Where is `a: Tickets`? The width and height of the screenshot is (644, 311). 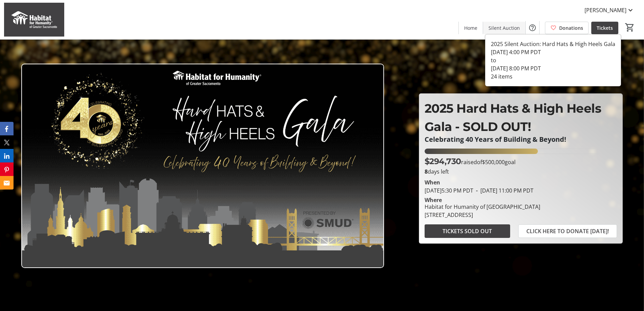 a: Tickets is located at coordinates (605, 27).